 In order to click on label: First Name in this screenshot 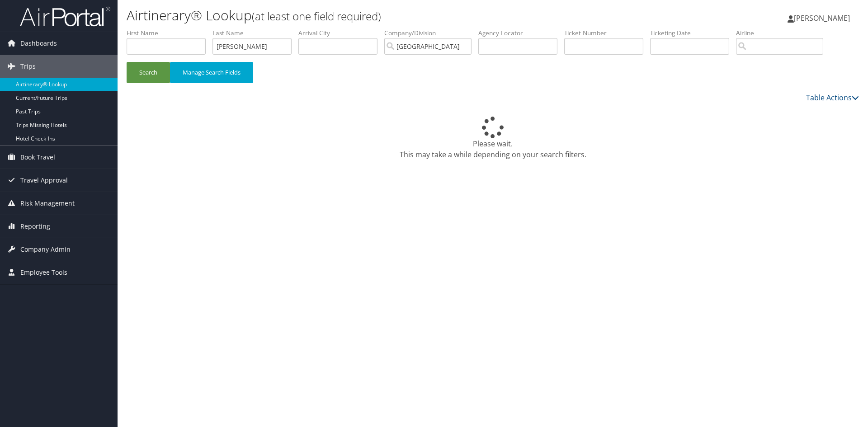, I will do `click(170, 33)`.